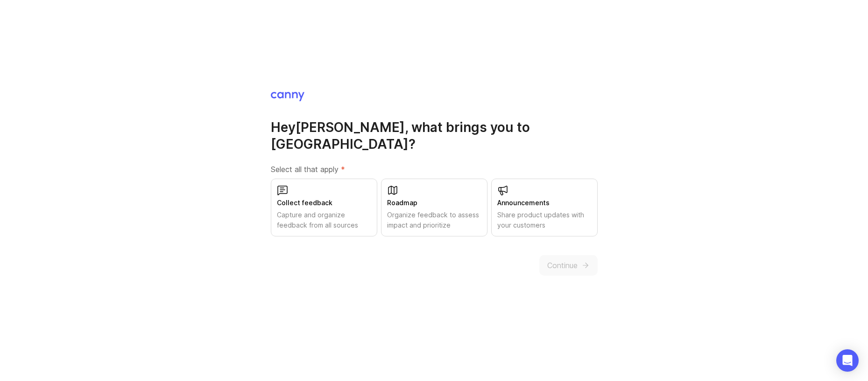 This screenshot has height=381, width=868. What do you see at coordinates (434, 203) in the screenshot?
I see `div: Roadmap` at bounding box center [434, 203].